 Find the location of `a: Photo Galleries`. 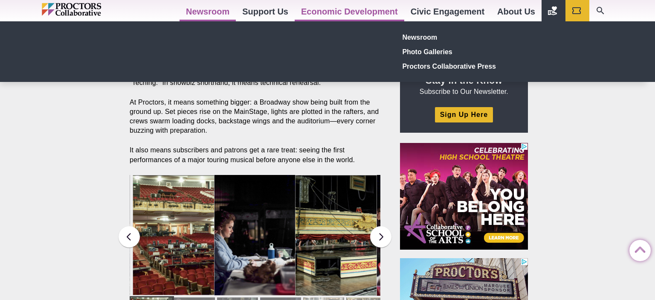

a: Photo Galleries is located at coordinates (461, 52).